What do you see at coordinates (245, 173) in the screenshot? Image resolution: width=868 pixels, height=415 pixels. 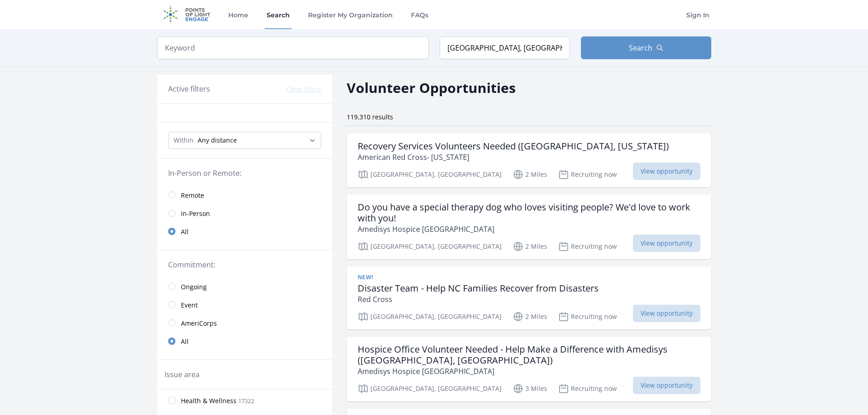 I see `legend: In-Person or Remote:` at bounding box center [245, 173].